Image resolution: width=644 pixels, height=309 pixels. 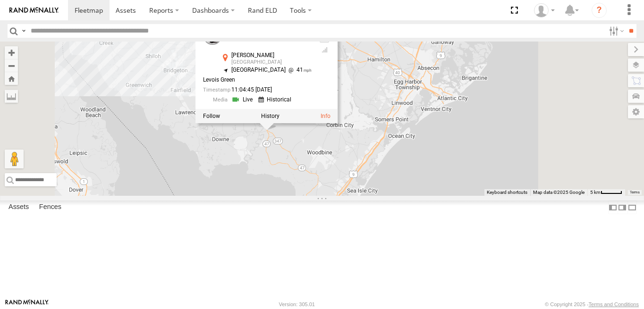 I want to click on span: Map data ©2025 Google, so click(x=559, y=192).